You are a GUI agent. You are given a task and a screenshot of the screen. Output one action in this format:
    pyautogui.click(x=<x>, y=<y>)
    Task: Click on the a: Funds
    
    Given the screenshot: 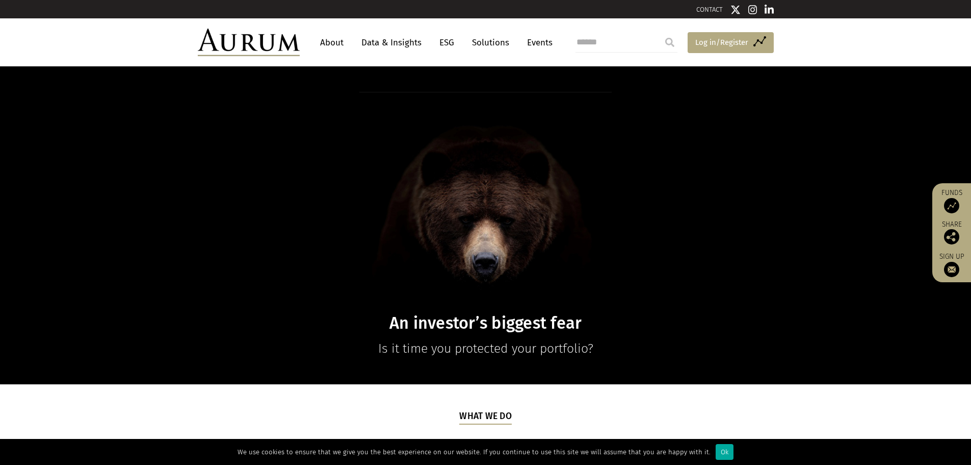 What is the action you would take?
    pyautogui.click(x=952, y=200)
    